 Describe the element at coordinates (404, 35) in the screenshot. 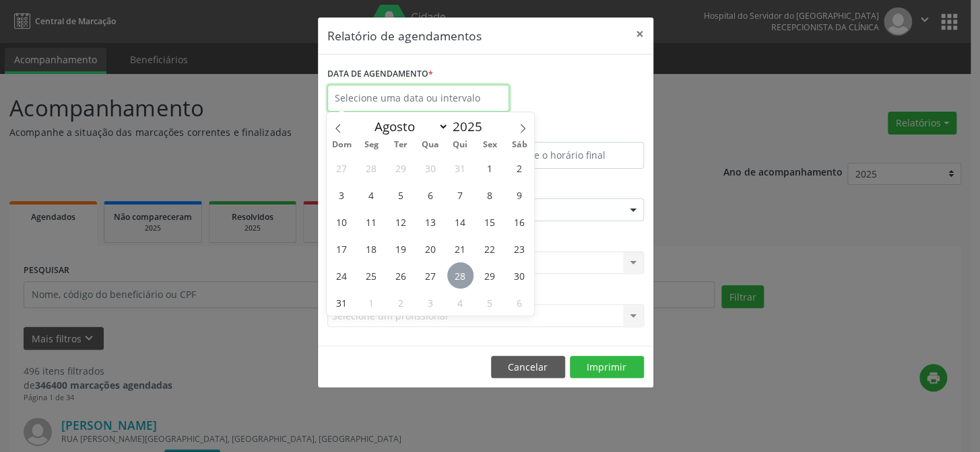

I see `h5: Relatório de agendamentos` at that location.